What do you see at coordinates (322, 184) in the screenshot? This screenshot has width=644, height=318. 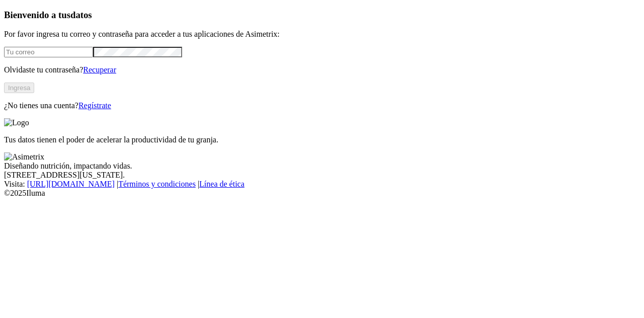 I see `div: Visita : | |` at bounding box center [322, 184].